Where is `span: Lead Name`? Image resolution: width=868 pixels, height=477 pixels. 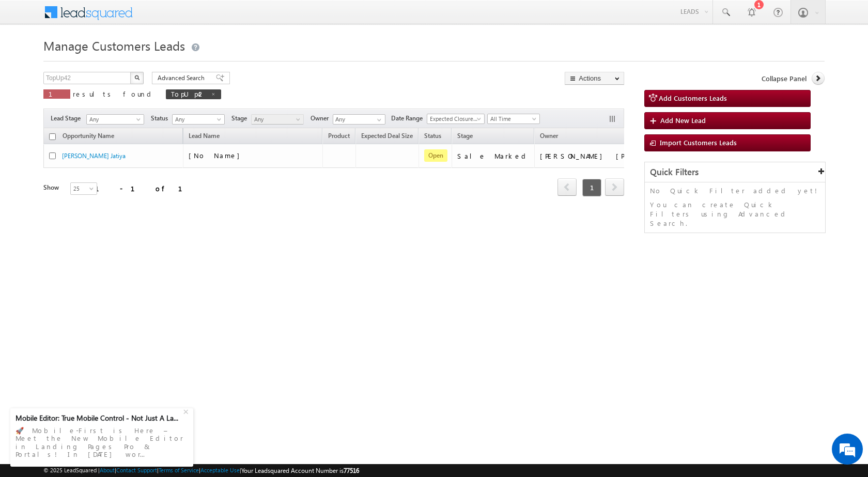
span: Lead Name is located at coordinates (204, 137).